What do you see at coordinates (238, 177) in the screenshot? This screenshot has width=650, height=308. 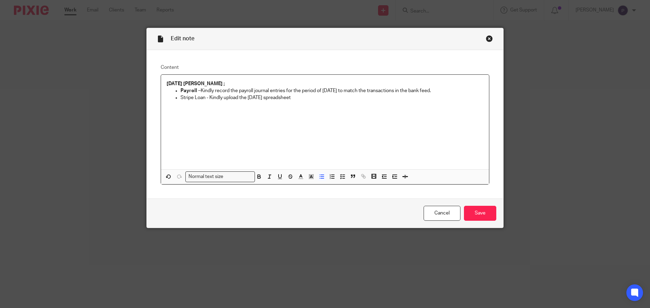 I see `input: Search for option` at bounding box center [238, 177].